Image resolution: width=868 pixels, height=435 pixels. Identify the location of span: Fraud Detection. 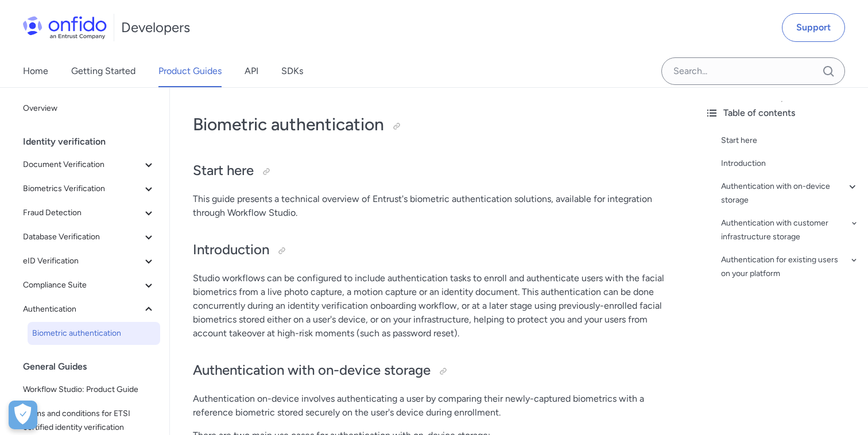
(82, 213).